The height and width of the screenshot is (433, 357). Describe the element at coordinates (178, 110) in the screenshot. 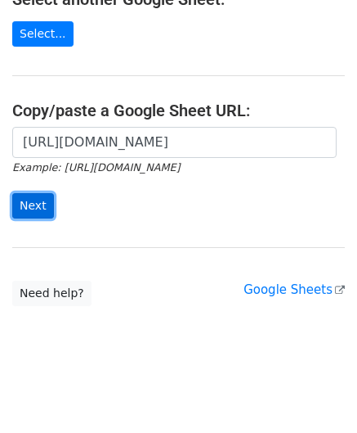

I see `h4: Copy/paste a Google Sheet URL:` at that location.